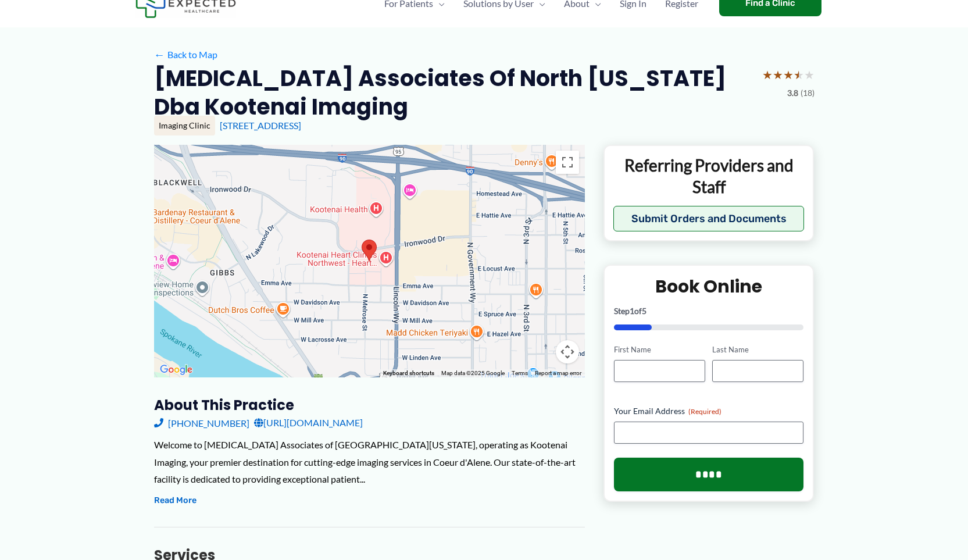 Image resolution: width=968 pixels, height=560 pixels. What do you see at coordinates (659, 349) in the screenshot?
I see `label: First Name` at bounding box center [659, 349].